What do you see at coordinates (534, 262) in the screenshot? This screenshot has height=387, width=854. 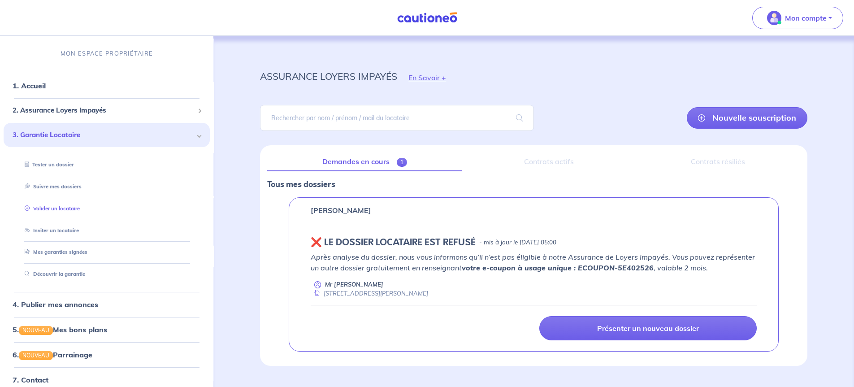 I see `p: Après analyse du dossier, nous vous informons qu’il n’est pas éligible à notre Assurance de Loyer...` at bounding box center [534, 262].